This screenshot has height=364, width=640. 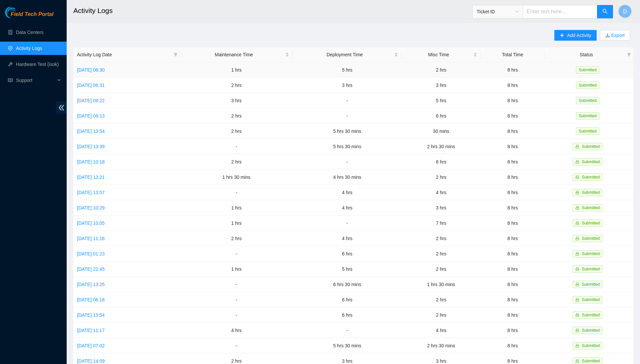 What do you see at coordinates (586, 54) in the screenshot?
I see `span: Status` at bounding box center [586, 54].